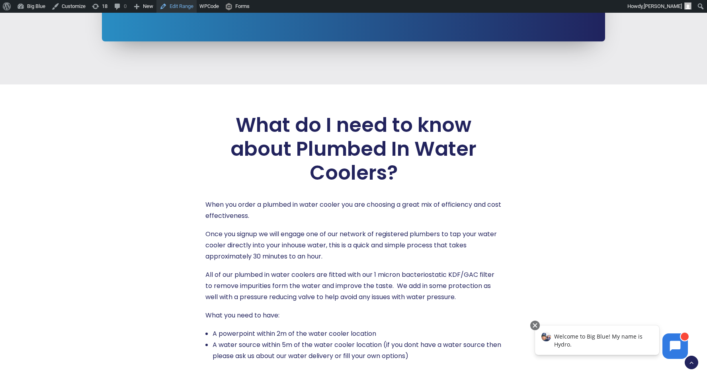 Image resolution: width=707 pixels, height=378 pixels. What do you see at coordinates (354, 210) in the screenshot?
I see `p: When you order a plumbed in water cooler you are choosing a great mix of efficiency and cost effe...` at bounding box center [354, 210].